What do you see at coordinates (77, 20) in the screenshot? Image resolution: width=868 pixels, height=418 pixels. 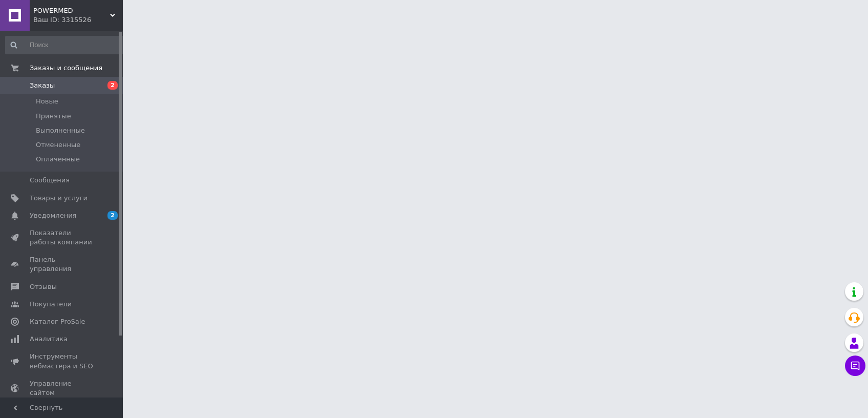 I see `div: Ваш ID: 3315526` at bounding box center [77, 20].